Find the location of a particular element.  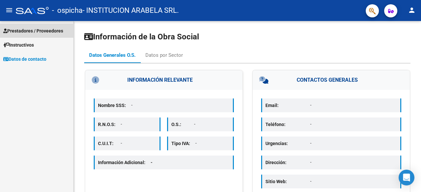

h3: INFORMACIÓN RELEVANTE is located at coordinates (164, 80).